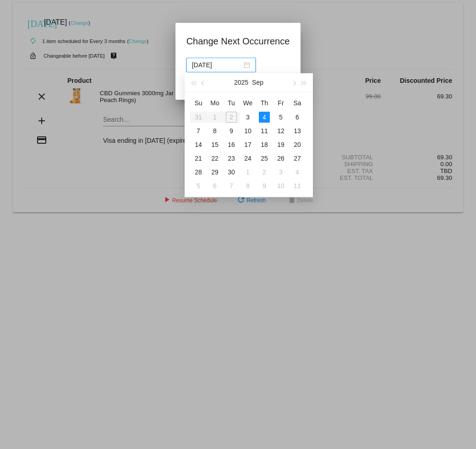  I want to click on td: 9/16/2025, so click(231, 145).